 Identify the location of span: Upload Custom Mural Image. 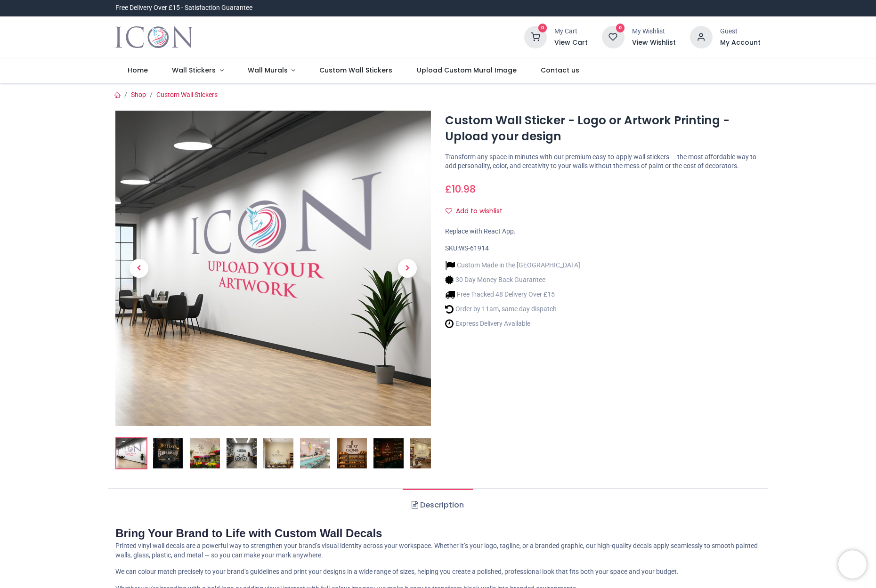
(467, 70).